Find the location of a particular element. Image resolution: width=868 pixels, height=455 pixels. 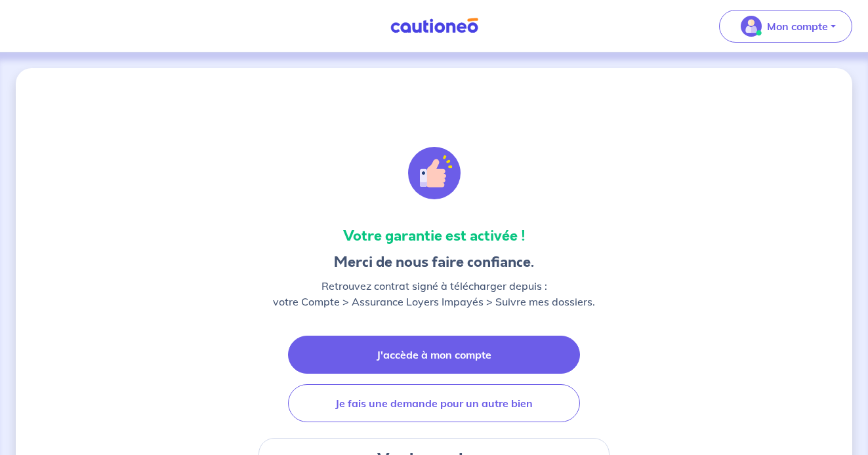

p: Mon compte is located at coordinates (797, 26).